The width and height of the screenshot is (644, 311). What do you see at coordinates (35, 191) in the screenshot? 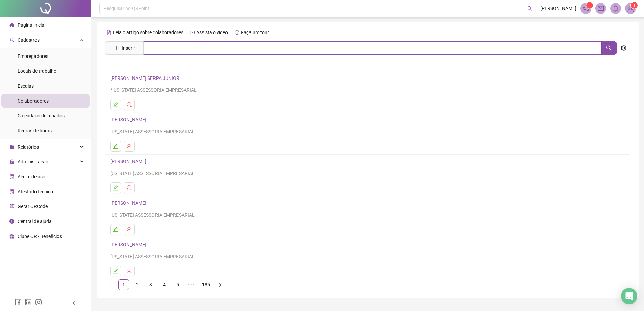
I see `span: Atestado técnico` at bounding box center [35, 191].